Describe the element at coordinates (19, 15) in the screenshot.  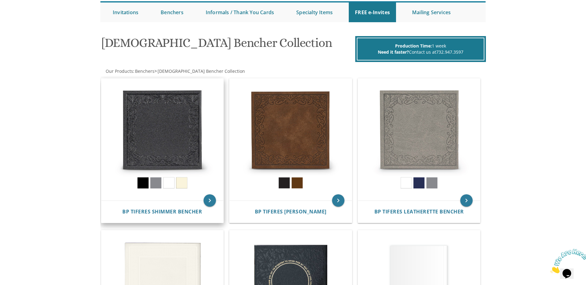
I see `div: CloseChat attention grabber` at that location.